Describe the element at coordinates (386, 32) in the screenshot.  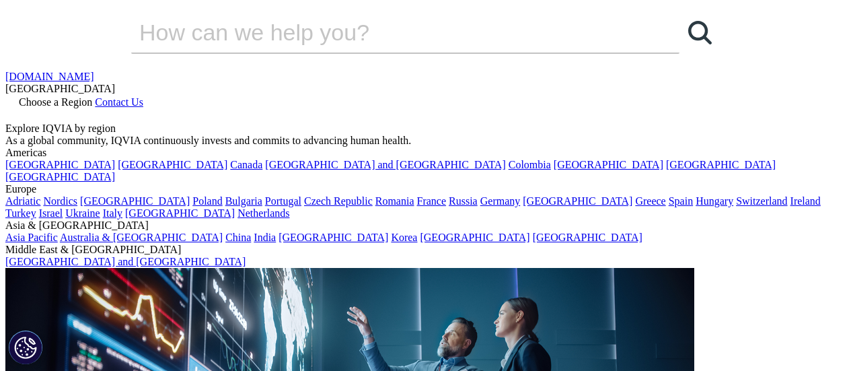
I see `input: 検索する` at that location.